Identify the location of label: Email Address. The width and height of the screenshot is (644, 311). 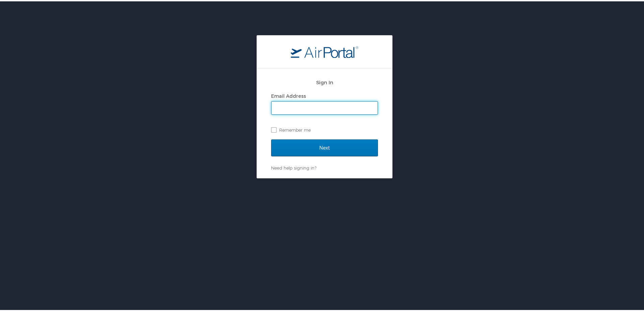
(289, 94).